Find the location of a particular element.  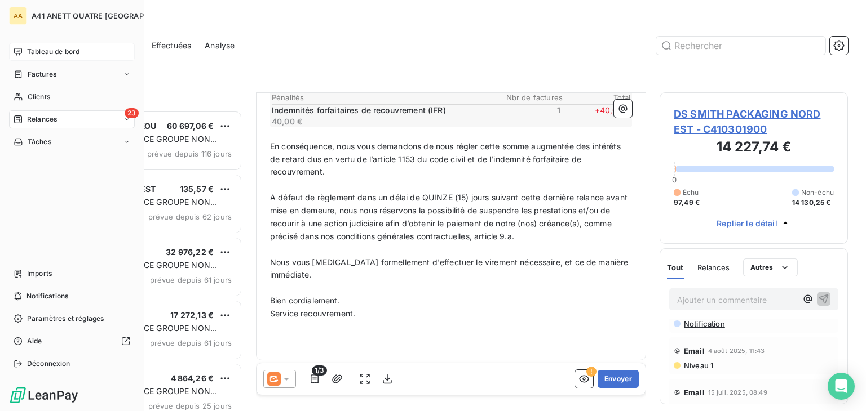

span: 23 is located at coordinates (131, 113).